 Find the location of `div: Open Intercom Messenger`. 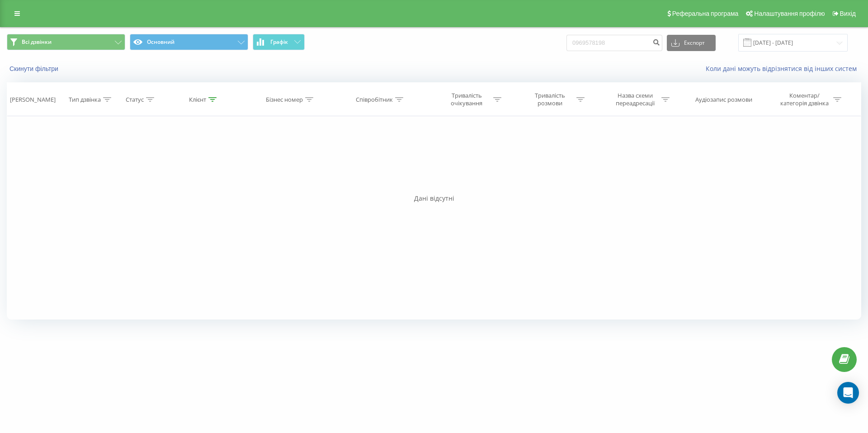

div: Open Intercom Messenger is located at coordinates (848, 392).